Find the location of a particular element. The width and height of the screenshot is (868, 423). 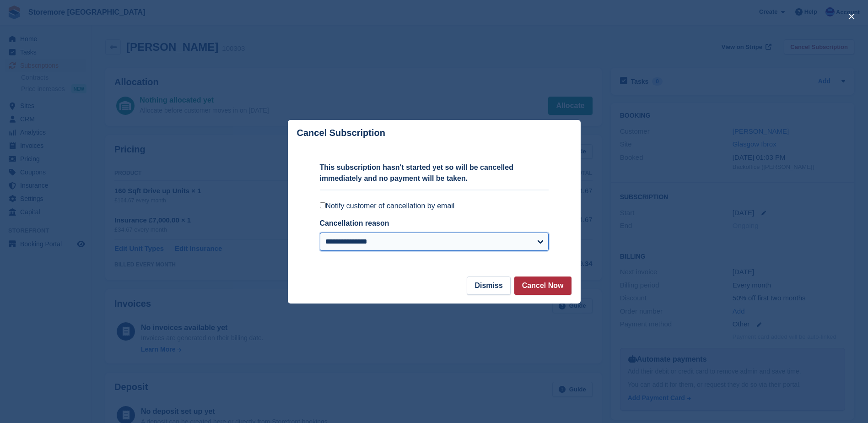

button: close is located at coordinates (852, 16).